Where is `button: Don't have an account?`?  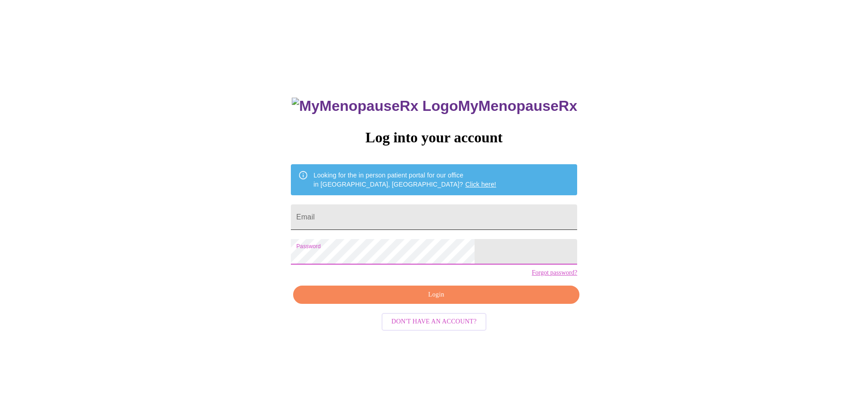
button: Don't have an account? is located at coordinates (434, 322).